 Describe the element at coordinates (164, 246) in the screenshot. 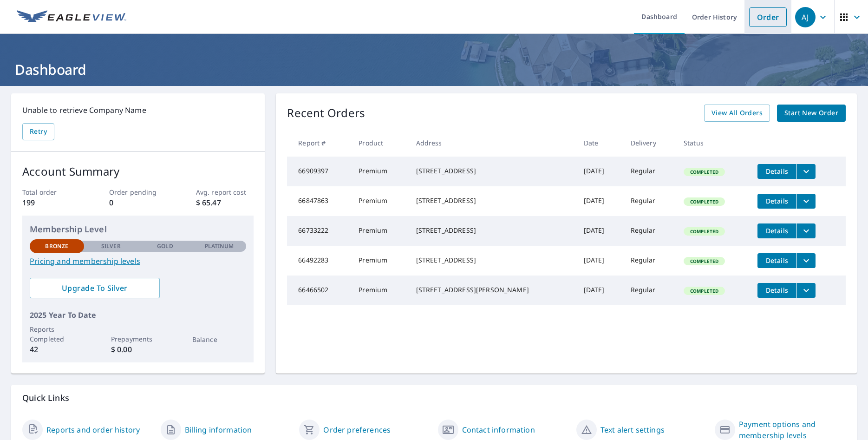

I see `p: Gold` at that location.